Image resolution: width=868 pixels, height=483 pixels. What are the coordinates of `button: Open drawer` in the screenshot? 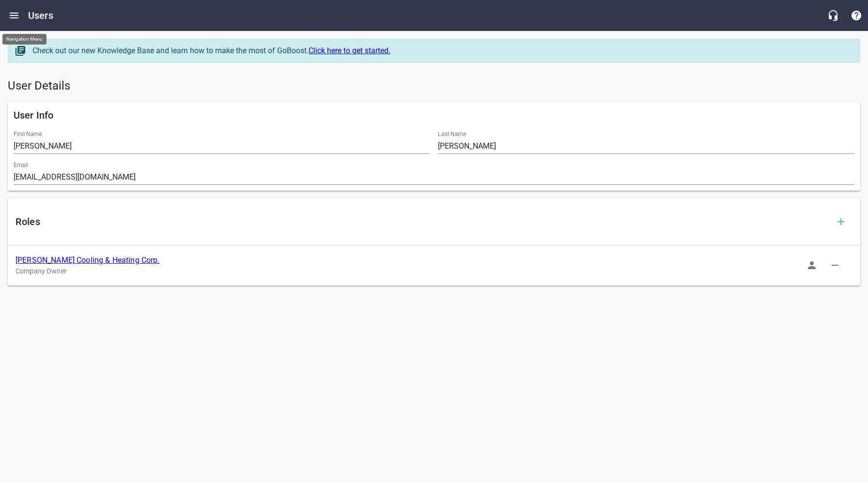 It's located at (14, 16).